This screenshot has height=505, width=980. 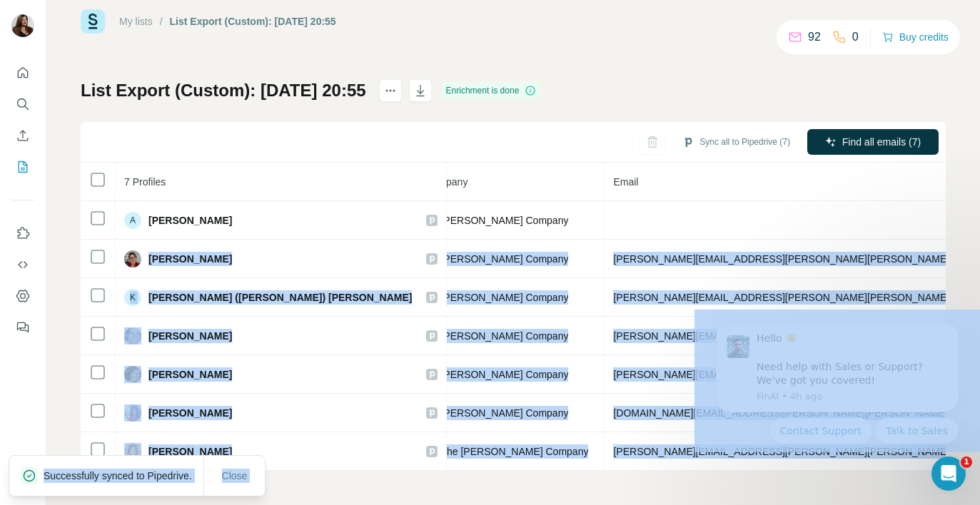 What do you see at coordinates (158, 87) in the screenshot?
I see `p: Message from FinAI, sent 4h ago` at bounding box center [158, 87].